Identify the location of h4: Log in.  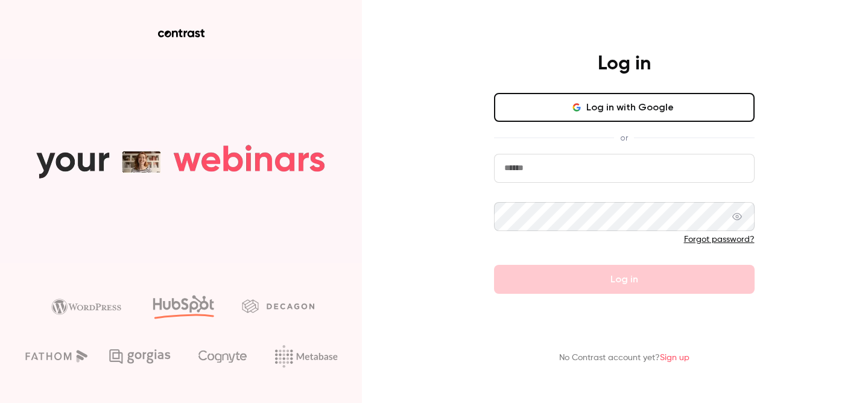
(625, 64).